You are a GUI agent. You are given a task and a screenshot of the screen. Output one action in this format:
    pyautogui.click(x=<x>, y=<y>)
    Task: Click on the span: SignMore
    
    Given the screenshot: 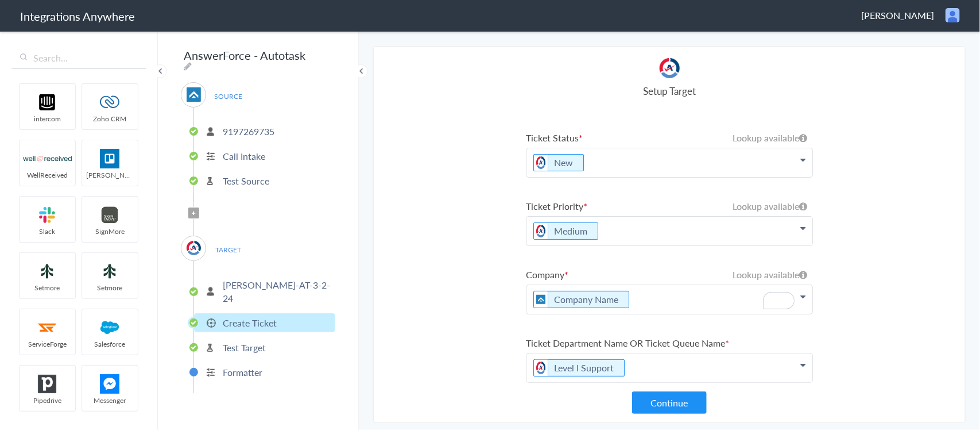 What is the action you would take?
    pyautogui.click(x=110, y=231)
    